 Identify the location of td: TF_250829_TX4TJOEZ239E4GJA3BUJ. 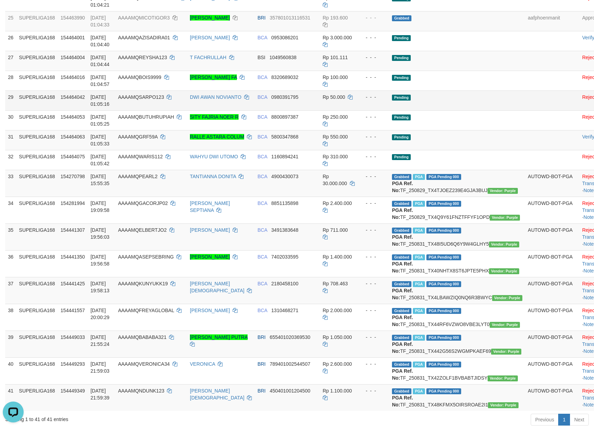
(457, 183).